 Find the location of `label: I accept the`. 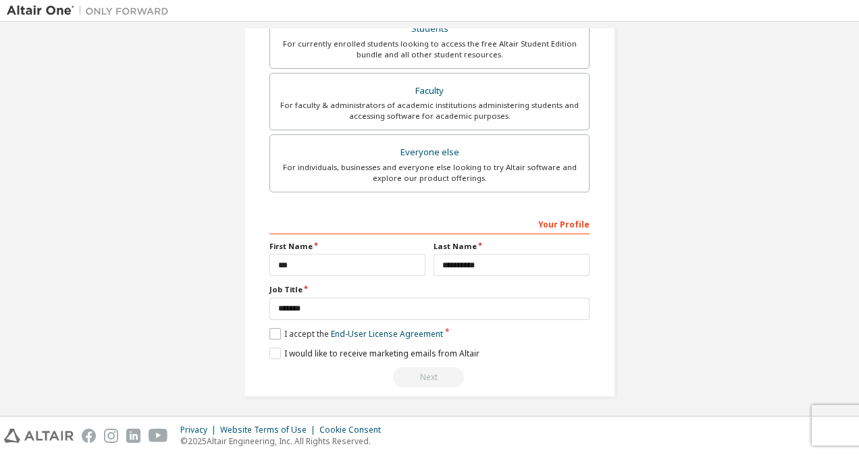

label: I accept the is located at coordinates (356, 333).